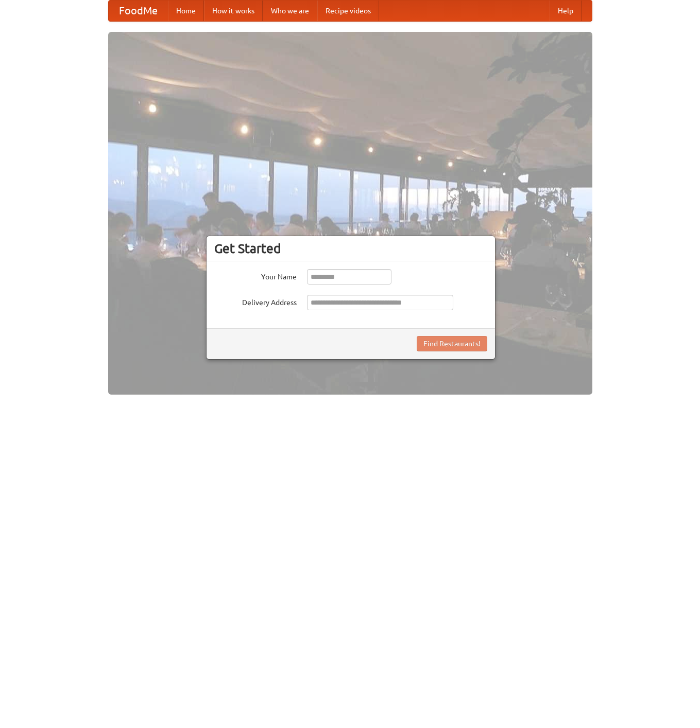  Describe the element at coordinates (348, 11) in the screenshot. I see `a: Recipe videos` at that location.